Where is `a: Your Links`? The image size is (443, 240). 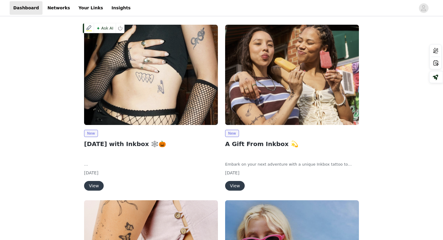
a: Your Links is located at coordinates (91, 8).